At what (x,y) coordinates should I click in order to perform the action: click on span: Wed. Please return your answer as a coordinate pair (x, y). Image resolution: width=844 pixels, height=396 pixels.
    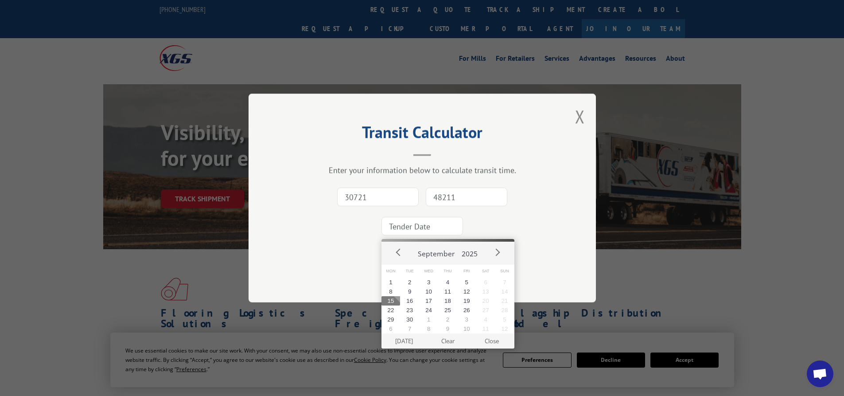
    Looking at the image, I should click on (428, 271).